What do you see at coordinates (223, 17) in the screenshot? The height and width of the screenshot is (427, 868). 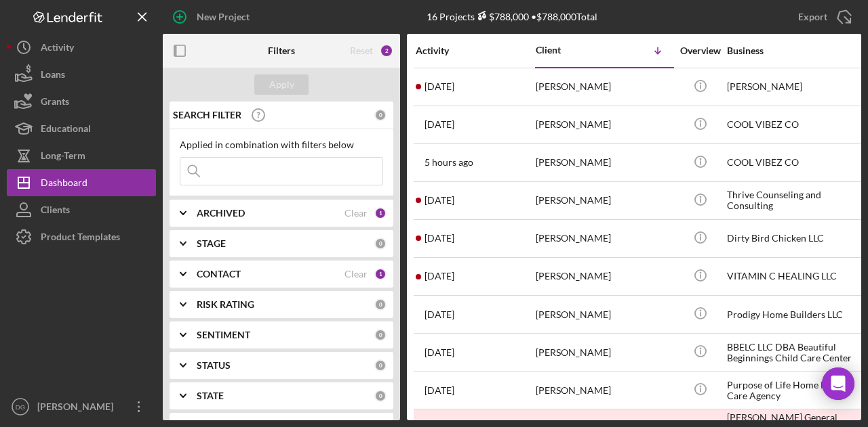 I see `div: New Project` at bounding box center [223, 17].